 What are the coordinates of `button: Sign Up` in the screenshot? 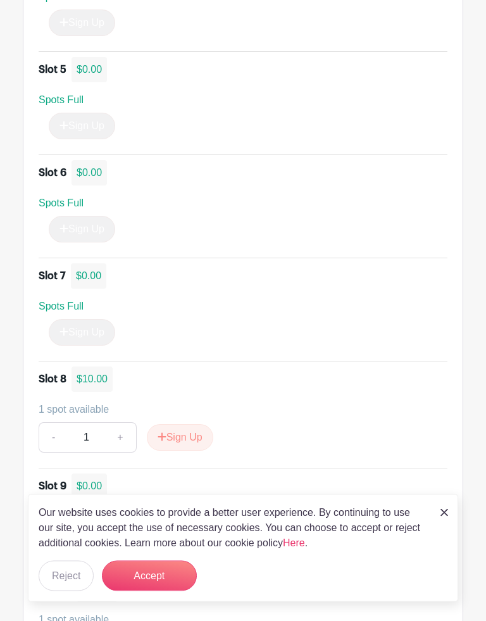 It's located at (180, 438).